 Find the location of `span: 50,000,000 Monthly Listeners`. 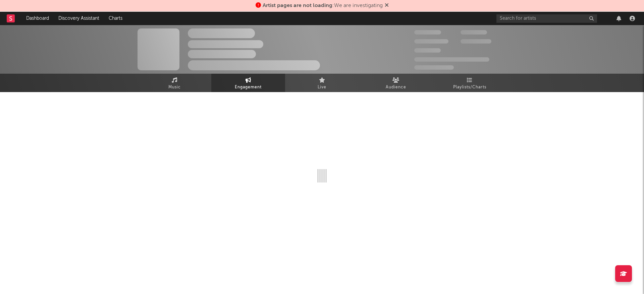

span: 50,000,000 Monthly Listeners is located at coordinates (452, 59).